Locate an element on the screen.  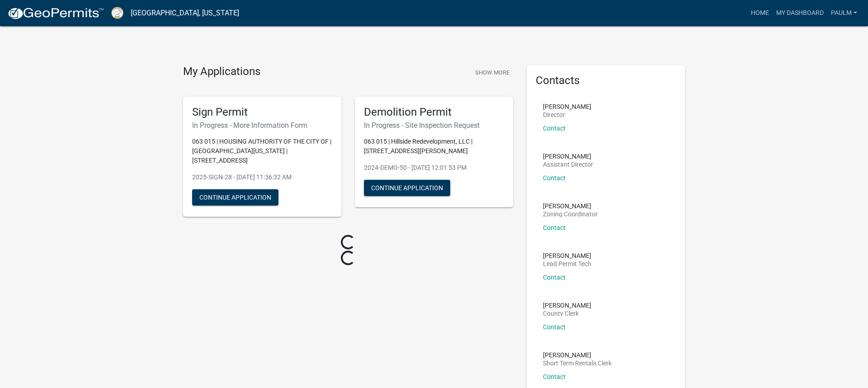
h6: In Progress - More Information Form is located at coordinates (262, 125).